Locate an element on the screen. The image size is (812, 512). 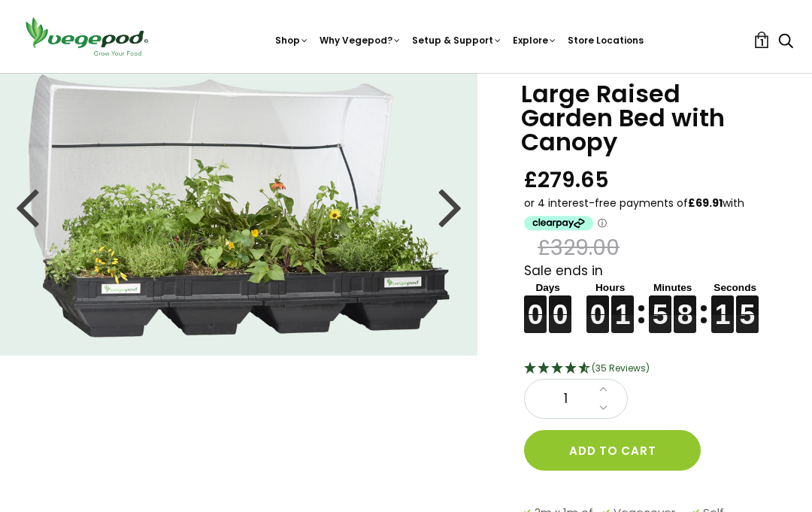
figure: 5 is located at coordinates (660, 305).